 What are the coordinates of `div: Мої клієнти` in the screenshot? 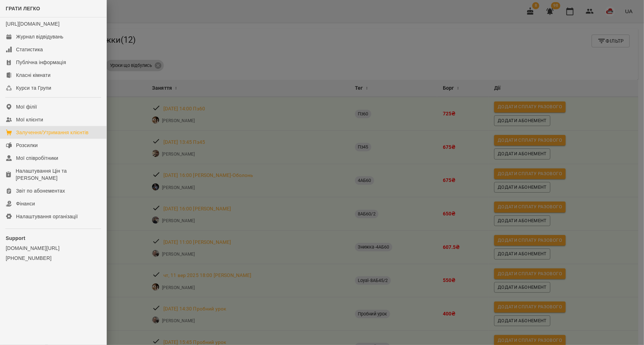 It's located at (29, 119).